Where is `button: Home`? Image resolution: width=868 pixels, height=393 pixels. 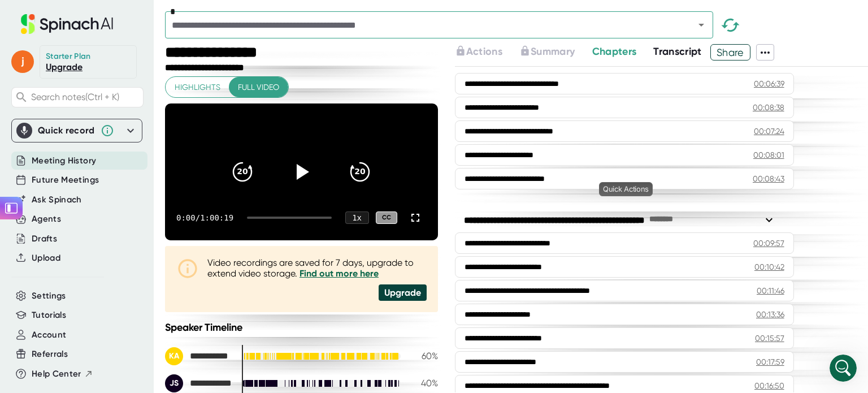
button: Home is located at coordinates (187, 15).